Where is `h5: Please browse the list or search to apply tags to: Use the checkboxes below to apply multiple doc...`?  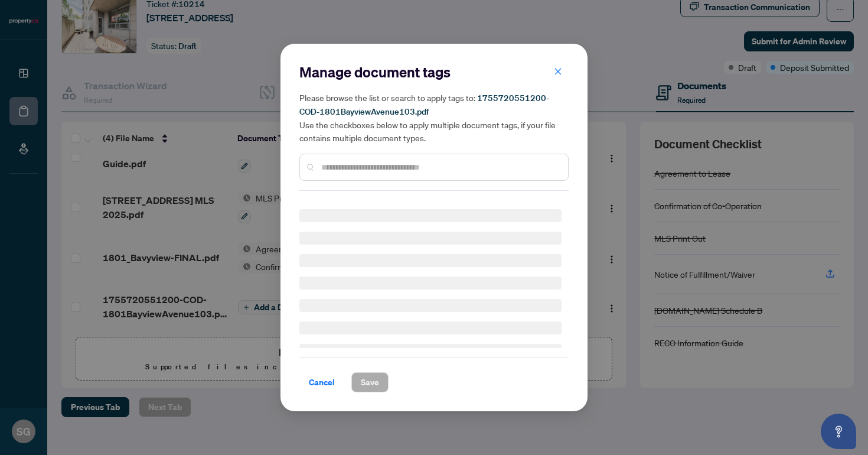 h5: Please browse the list or search to apply tags to: Use the checkboxes below to apply multiple doc... is located at coordinates (434, 117).